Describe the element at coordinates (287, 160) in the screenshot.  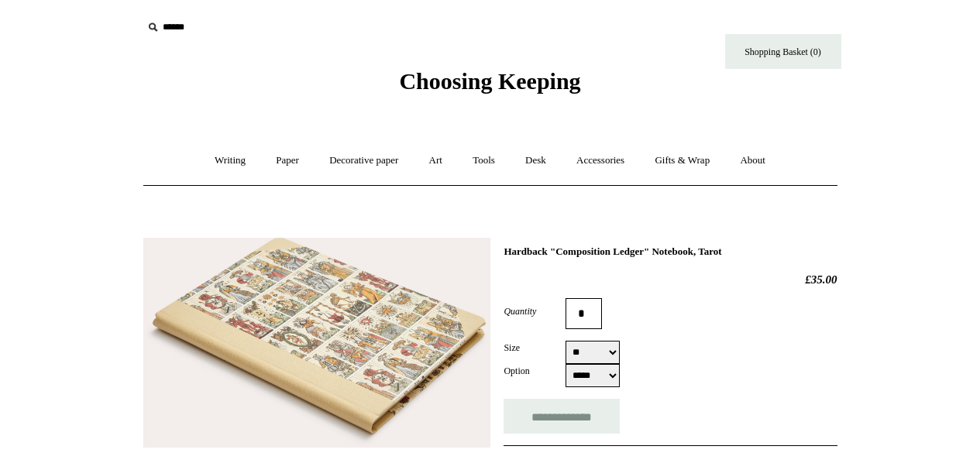
I see `a: Paper` at that location.